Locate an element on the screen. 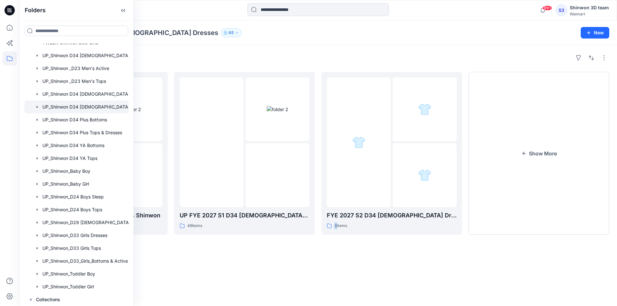 This screenshot has height=306, width=617. p: 0 items is located at coordinates (341, 226).